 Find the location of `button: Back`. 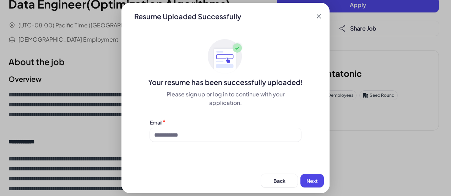

button: Back is located at coordinates (279, 181).